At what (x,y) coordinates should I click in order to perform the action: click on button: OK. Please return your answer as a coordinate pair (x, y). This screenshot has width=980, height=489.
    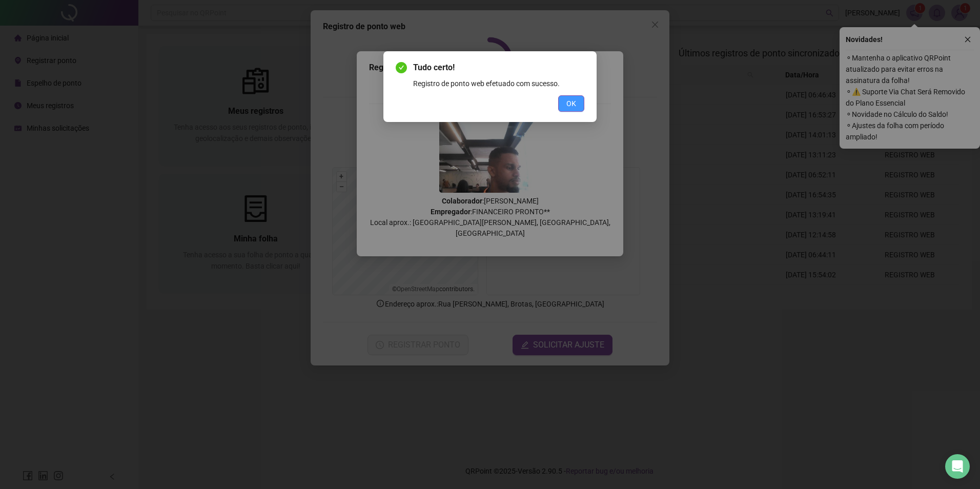
    Looking at the image, I should click on (571, 103).